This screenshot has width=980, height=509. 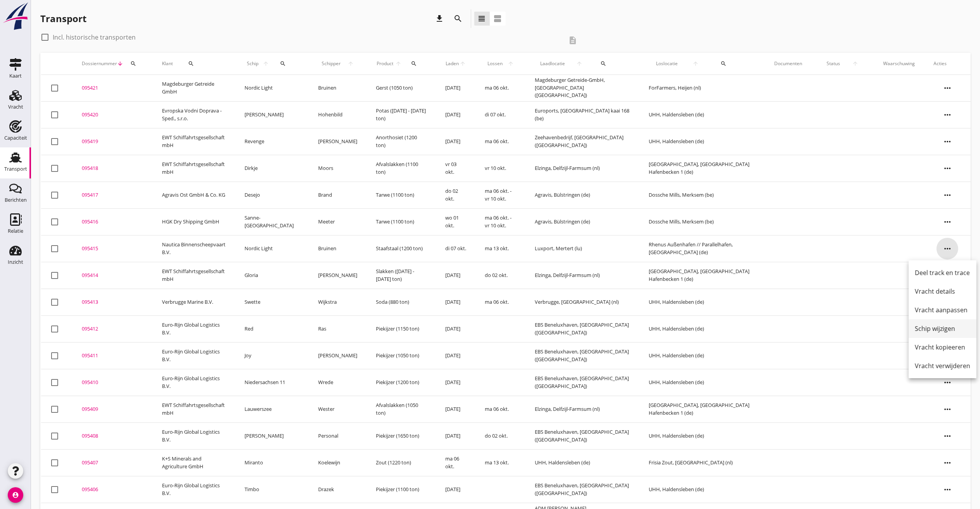 What do you see at coordinates (338, 168) in the screenshot?
I see `td: Moors` at bounding box center [338, 168].